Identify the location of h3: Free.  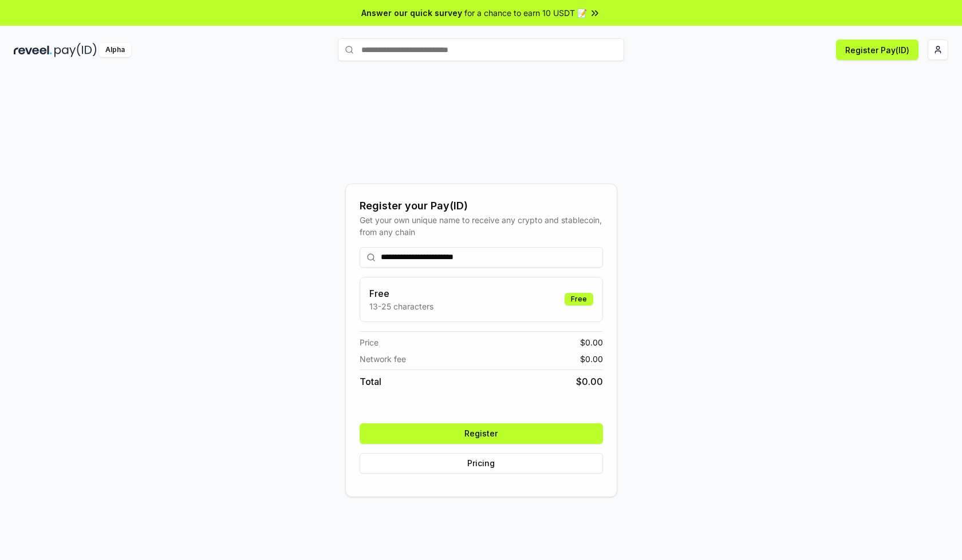
(402, 294).